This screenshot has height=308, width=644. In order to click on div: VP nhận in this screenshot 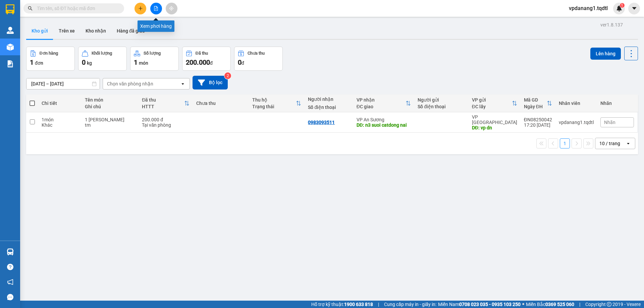, I will do `click(381, 100)`.